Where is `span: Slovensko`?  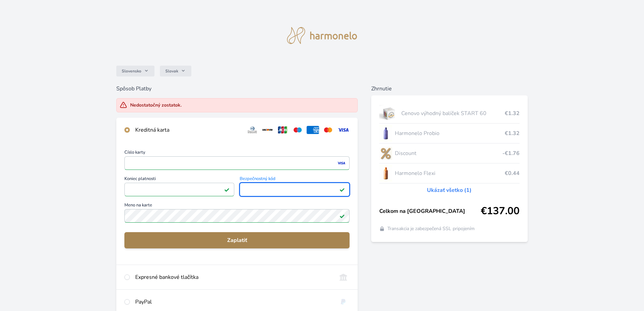
span: Slovensko is located at coordinates (132, 71).